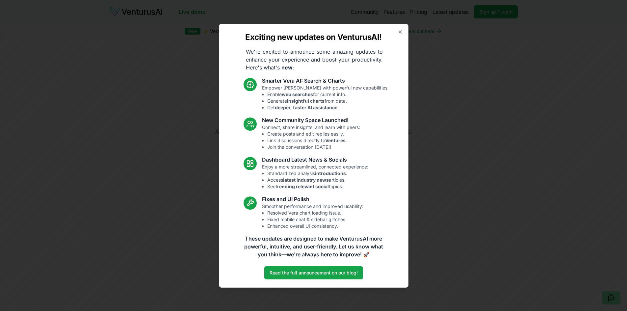 Image resolution: width=627 pixels, height=311 pixels. Describe the element at coordinates (306, 101) in the screenshot. I see `strong: insightful charts` at that location.